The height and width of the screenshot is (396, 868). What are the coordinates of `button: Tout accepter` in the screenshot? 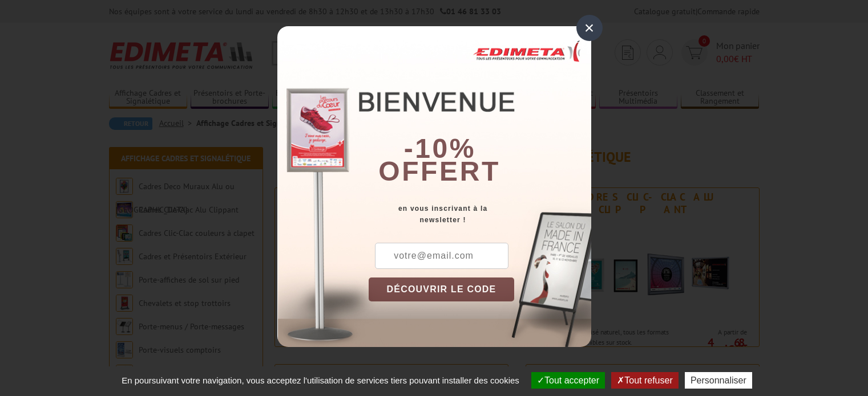 It's located at (568, 381).